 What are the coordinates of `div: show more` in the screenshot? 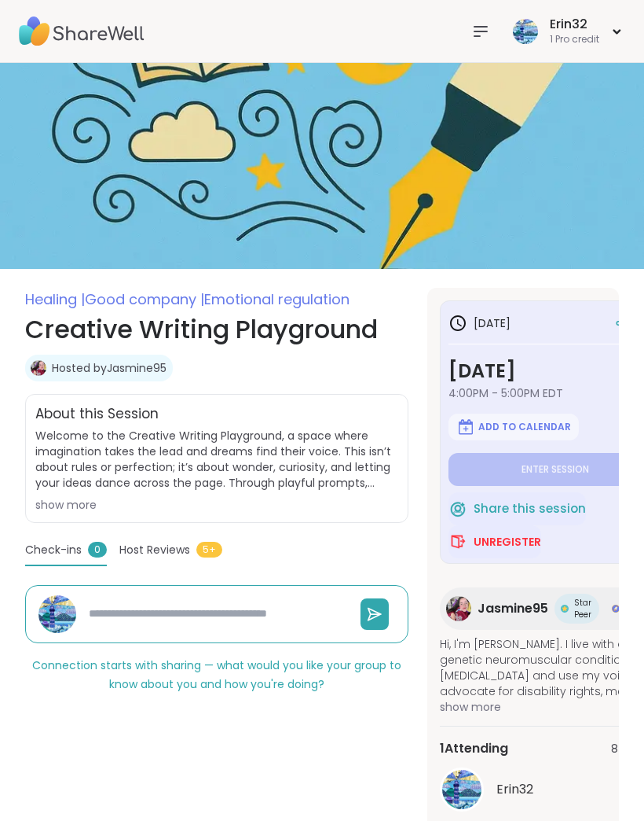 It's located at (217, 504).